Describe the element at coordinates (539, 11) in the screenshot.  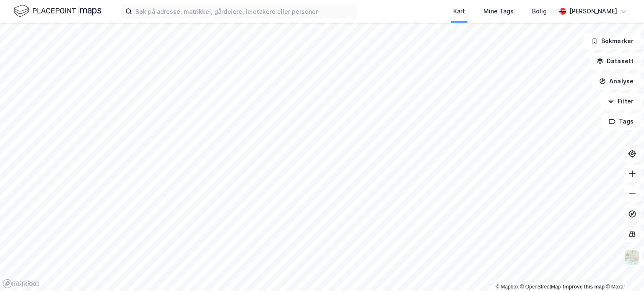
I see `div: Bolig` at that location.